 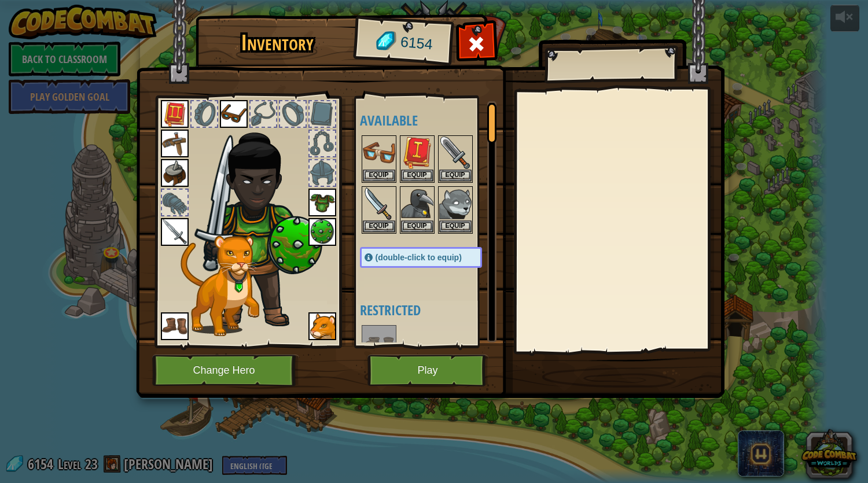 What do you see at coordinates (277, 43) in the screenshot?
I see `h1: Inventory` at bounding box center [277, 43].